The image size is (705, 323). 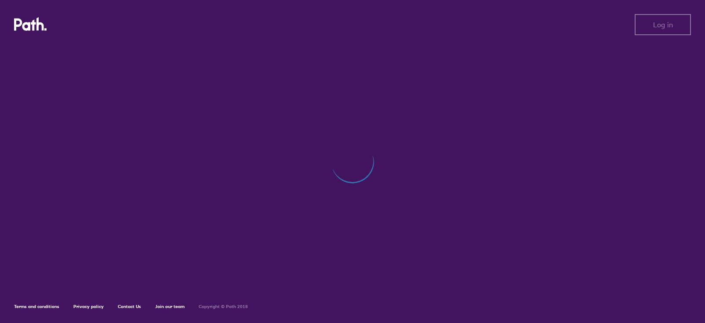 What do you see at coordinates (223, 306) in the screenshot?
I see `h6: Copyright © Path 2018` at bounding box center [223, 306].